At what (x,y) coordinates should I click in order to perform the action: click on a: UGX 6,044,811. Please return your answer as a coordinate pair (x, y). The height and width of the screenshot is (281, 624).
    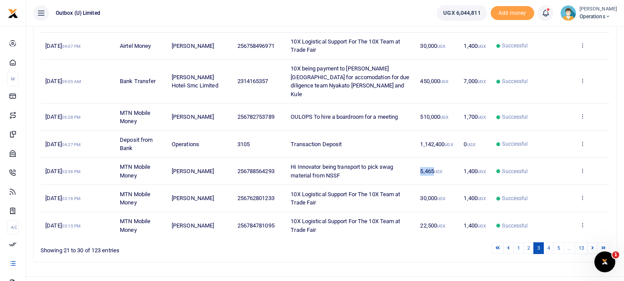
    Looking at the image, I should click on (461, 13).